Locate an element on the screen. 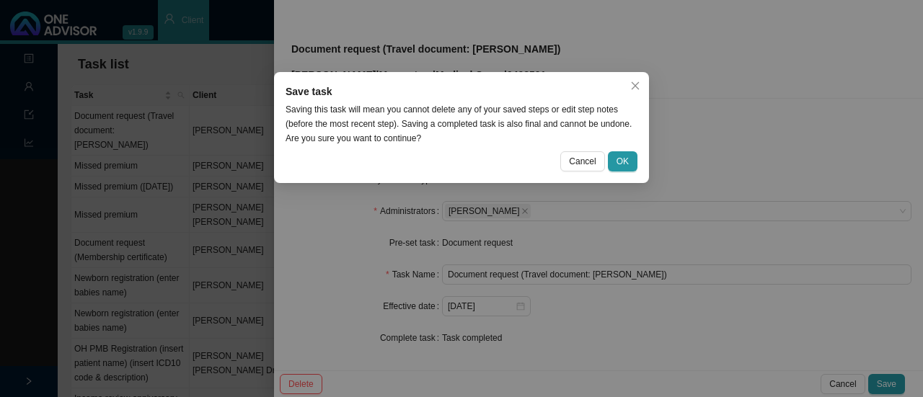  div: Save task is located at coordinates (461, 92).